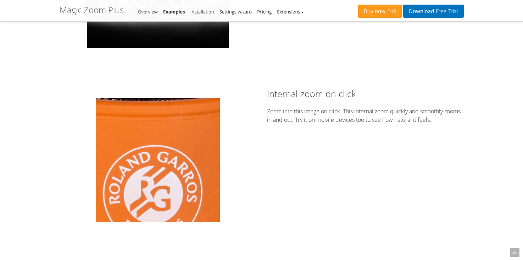 The height and width of the screenshot is (260, 523). What do you see at coordinates (264, 12) in the screenshot?
I see `a: Pricing` at bounding box center [264, 12].